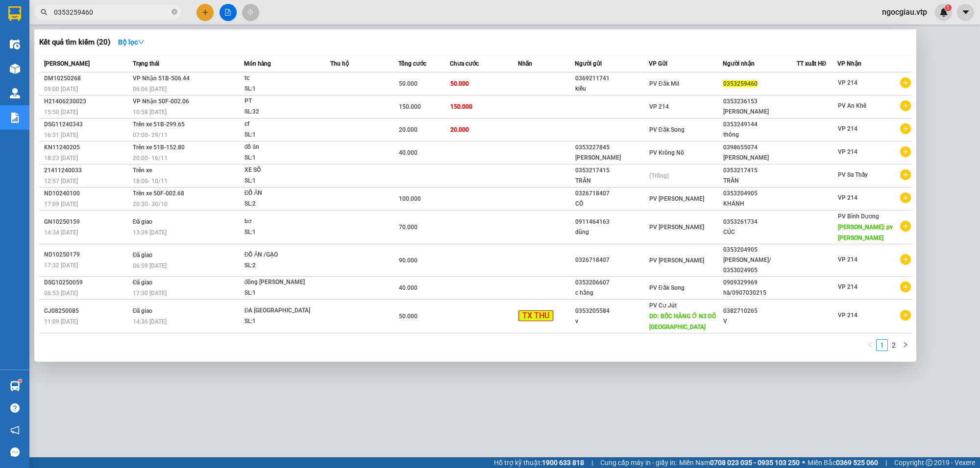 The height and width of the screenshot is (468, 980). I want to click on div: SL: 32, so click(281, 113).